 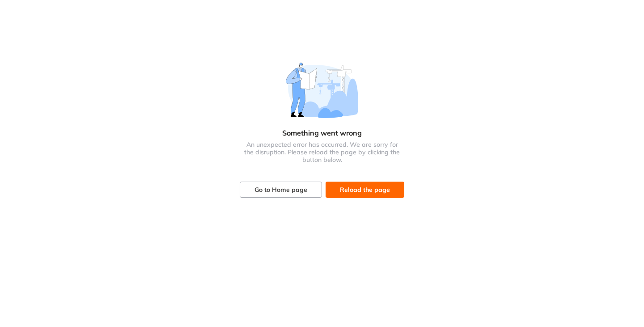 What do you see at coordinates (322, 152) in the screenshot?
I see `span: An unexpected error has occurred. We are sorry for the disruption. Please reload the page by clic...` at bounding box center [322, 152].